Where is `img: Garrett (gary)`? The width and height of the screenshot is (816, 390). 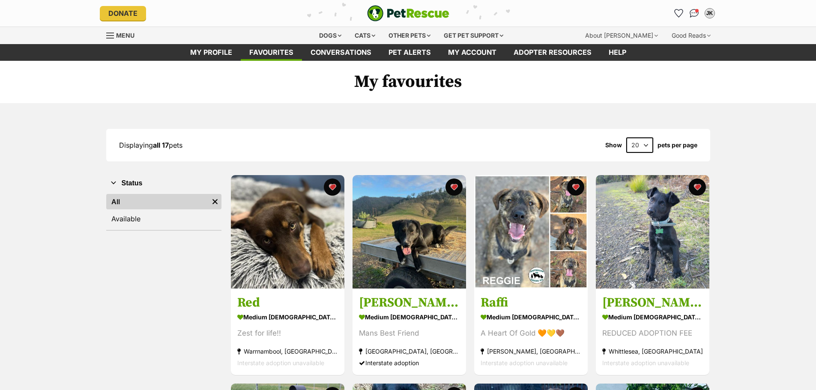 img: Garrett (gary) is located at coordinates (652, 232).